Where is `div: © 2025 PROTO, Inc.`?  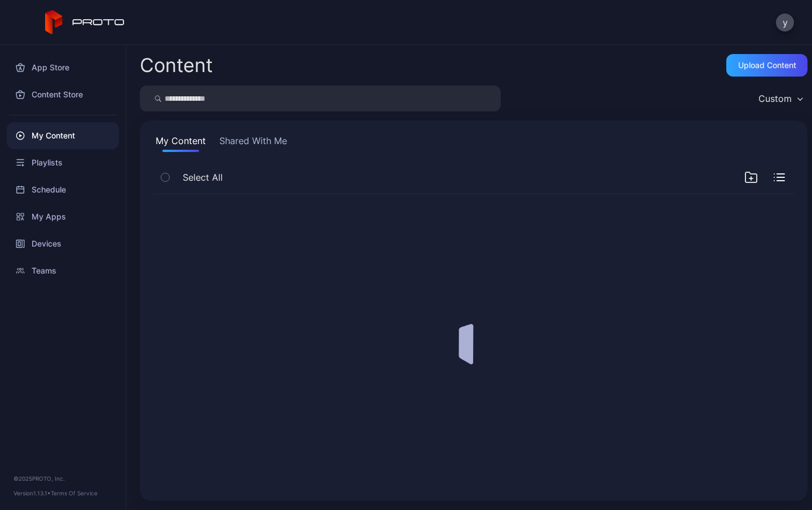
div: © 2025 PROTO, Inc. is located at coordinates (63, 479).